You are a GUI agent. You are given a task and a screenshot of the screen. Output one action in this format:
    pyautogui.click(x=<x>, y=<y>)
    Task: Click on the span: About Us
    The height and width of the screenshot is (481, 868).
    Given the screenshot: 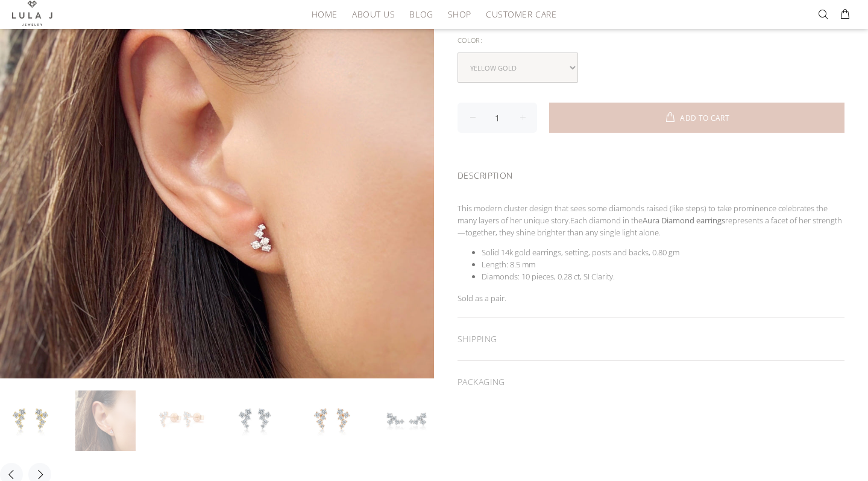 What is the action you would take?
    pyautogui.click(x=373, y=14)
    